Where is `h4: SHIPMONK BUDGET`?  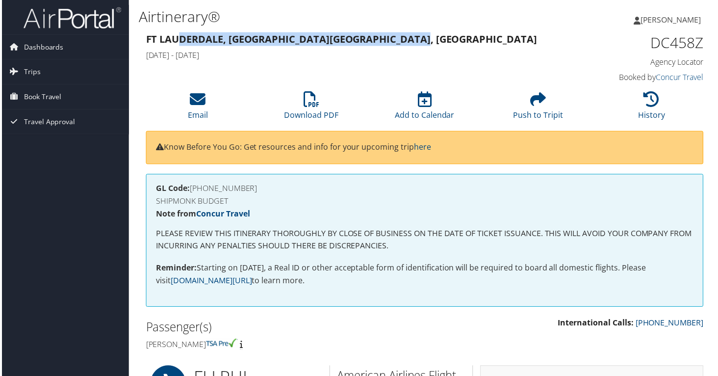
h4: SHIPMONK BUDGET is located at coordinates (425, 202).